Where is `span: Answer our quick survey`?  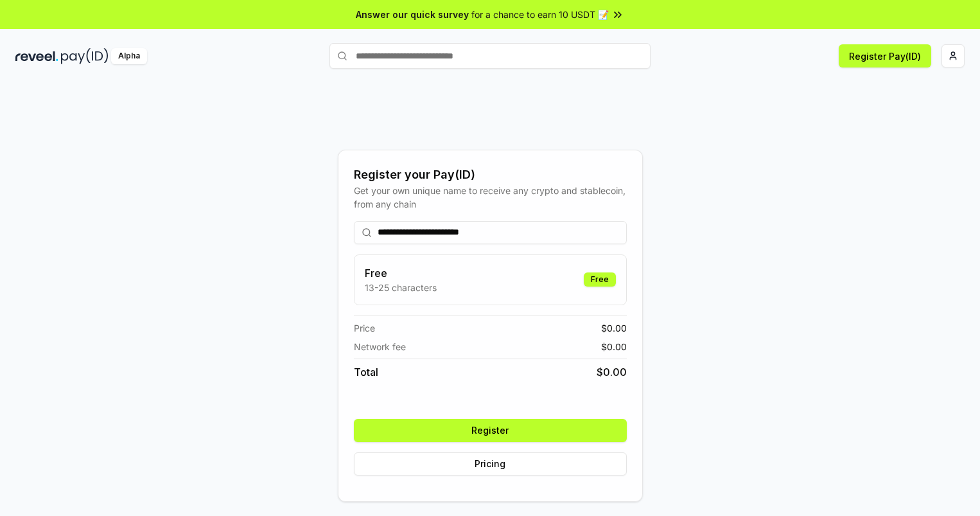 span: Answer our quick survey is located at coordinates (412, 14).